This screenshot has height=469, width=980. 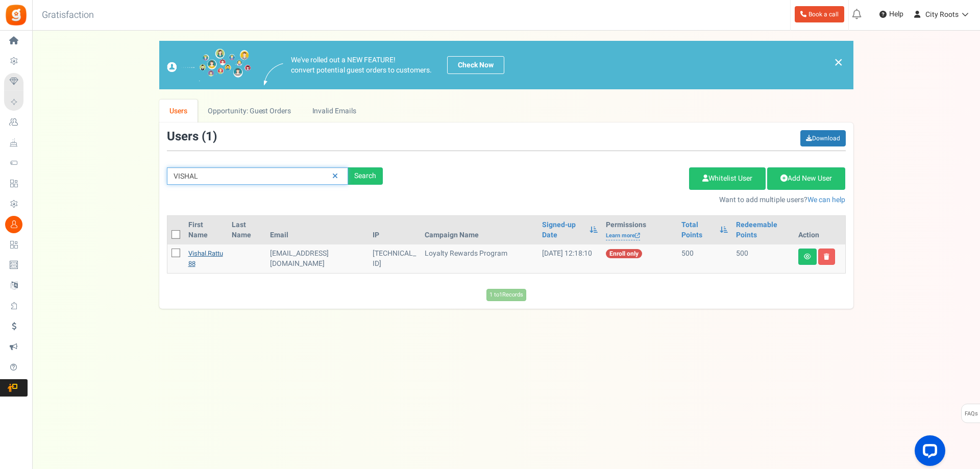 What do you see at coordinates (624, 254) in the screenshot?
I see `span: Enroll only` at bounding box center [624, 254].